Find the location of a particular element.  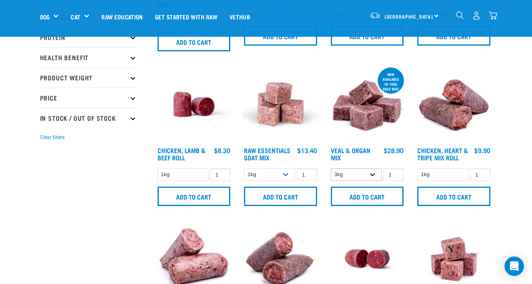

img: Chicken Heart Tripe Roll 01 is located at coordinates (454, 104).